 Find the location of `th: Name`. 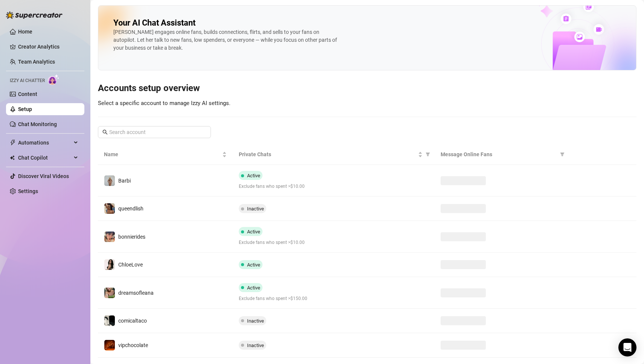

th: Name is located at coordinates (165, 154).